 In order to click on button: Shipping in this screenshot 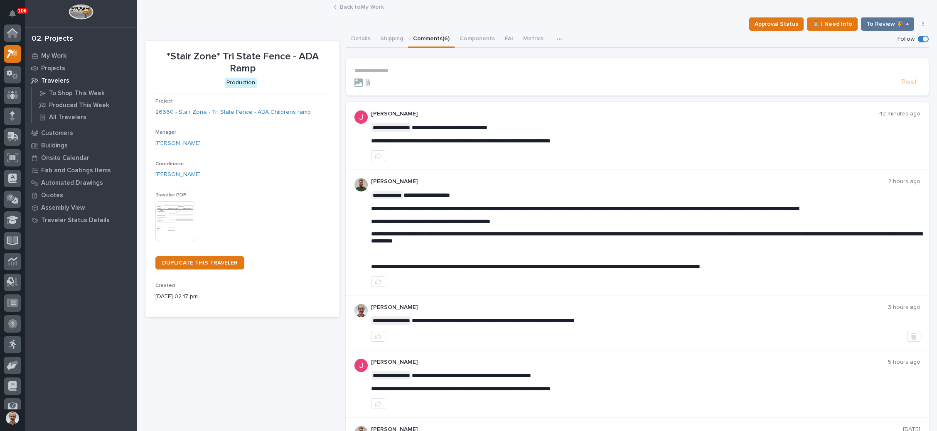, I will do `click(391, 39)`.